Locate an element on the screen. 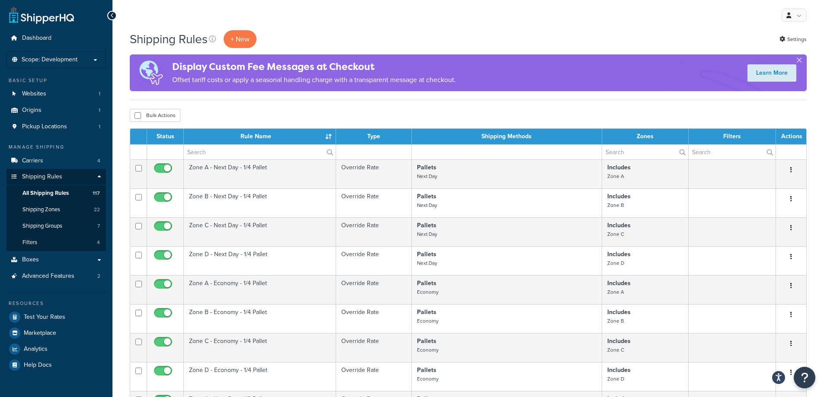  td: Zone B - Next Day - 1/4 Pallet is located at coordinates (260, 203).